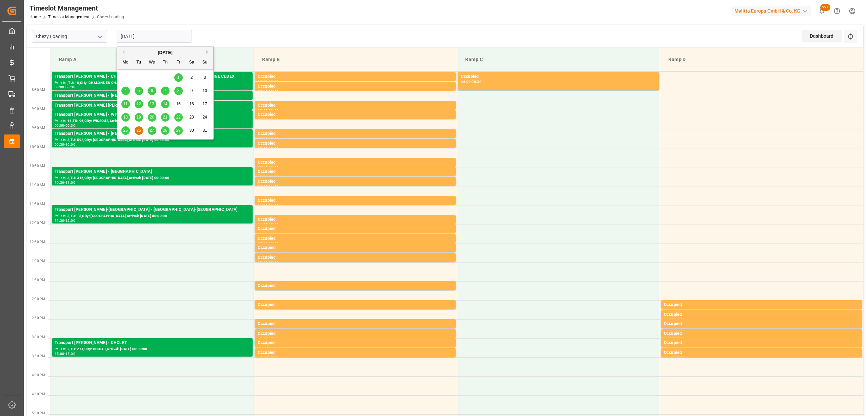  I want to click on div: Choose Saturday, August 2nd, 2025, so click(191, 77).